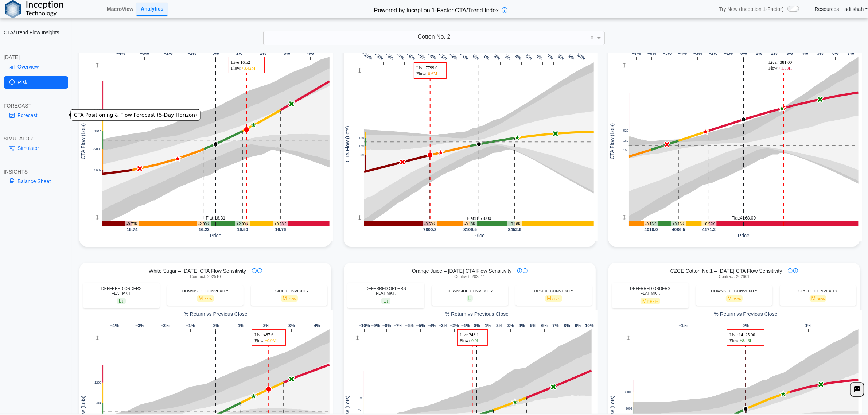  Describe the element at coordinates (654, 302) in the screenshot. I see `span: 63%` at that location.